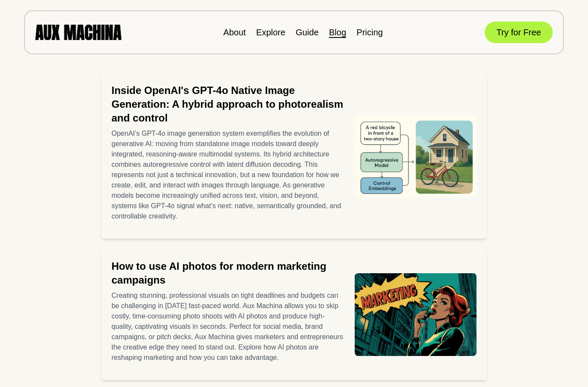  I want to click on a: Inside OpenAI's GPT-4o Native Image Generation: A hybrid approach to photorealism and controlOpen..., so click(294, 156).